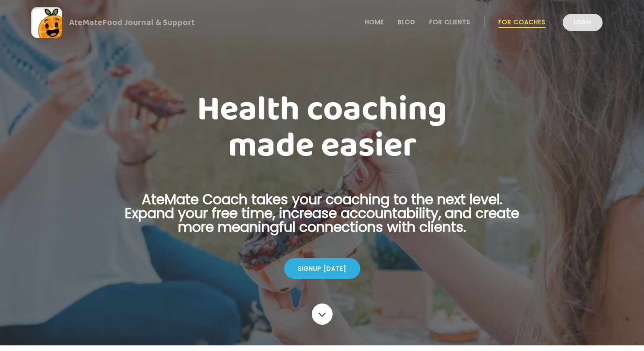  I want to click on div: AteMate, so click(129, 23).